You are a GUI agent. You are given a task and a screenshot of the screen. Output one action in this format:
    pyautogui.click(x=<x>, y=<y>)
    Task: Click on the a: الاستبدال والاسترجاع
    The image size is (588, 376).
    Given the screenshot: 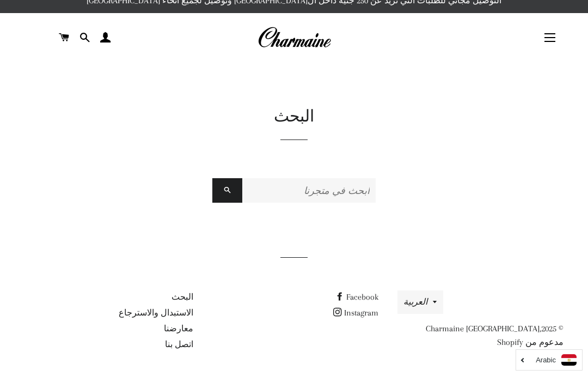 What is the action you would take?
    pyautogui.click(x=156, y=313)
    